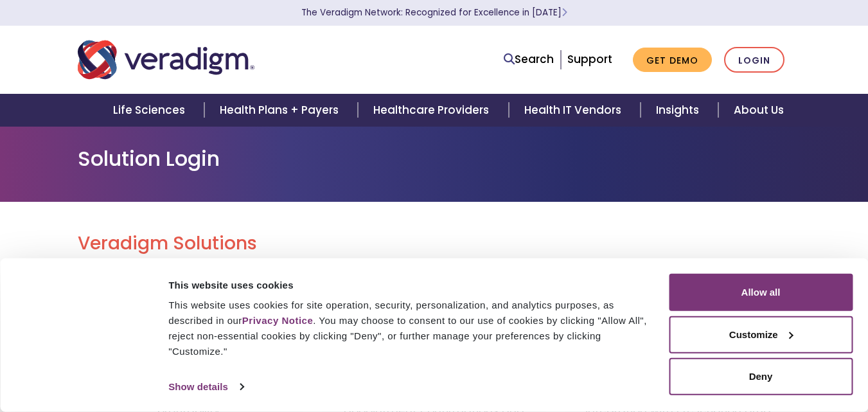  Describe the element at coordinates (754, 60) in the screenshot. I see `a: Login` at that location.